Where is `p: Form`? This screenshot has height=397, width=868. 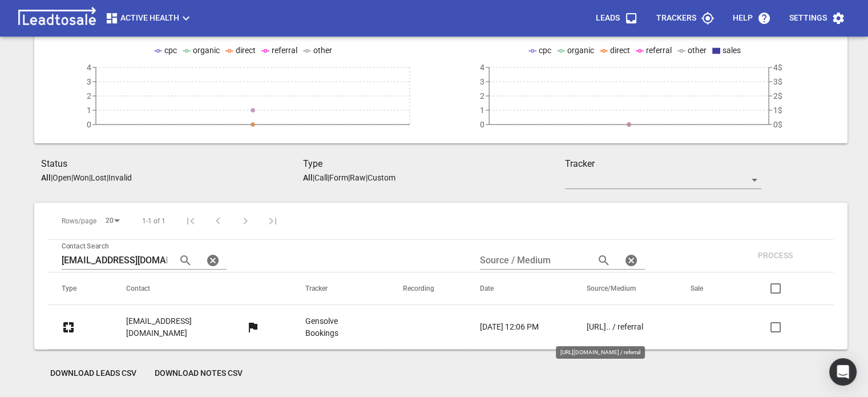
p: Form is located at coordinates (339, 177).